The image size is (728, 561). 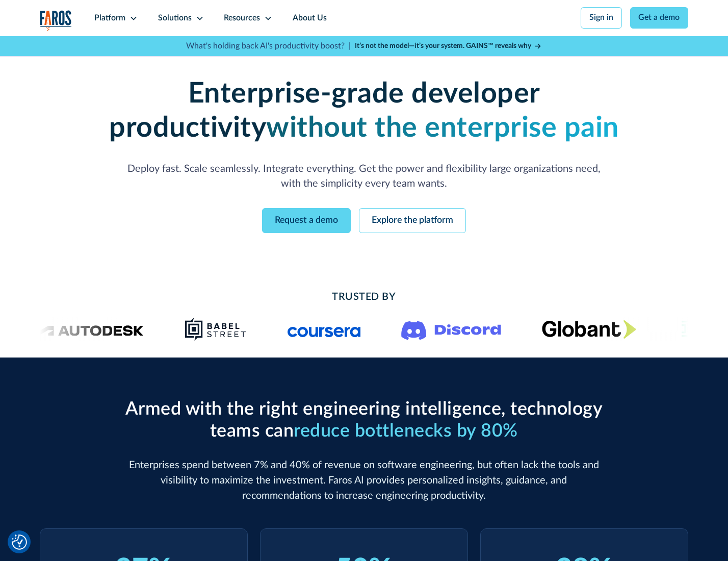 What do you see at coordinates (91, 329) in the screenshot?
I see `img: Logo of the design software company Autodesk.` at bounding box center [91, 329].